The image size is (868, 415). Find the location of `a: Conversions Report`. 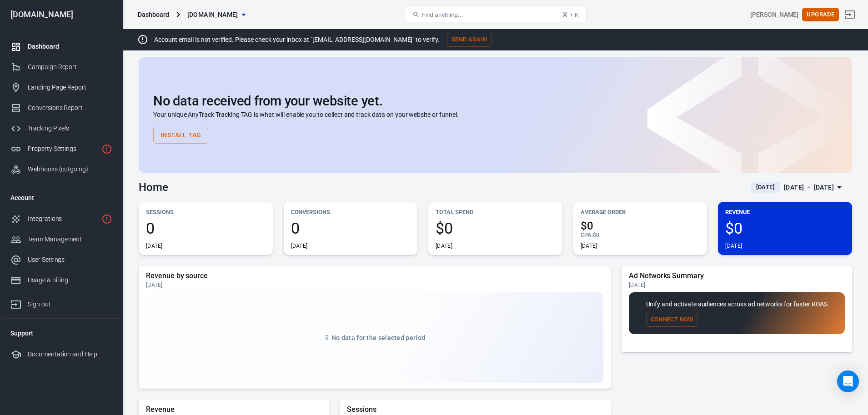

a: Conversions Report is located at coordinates (61, 108).